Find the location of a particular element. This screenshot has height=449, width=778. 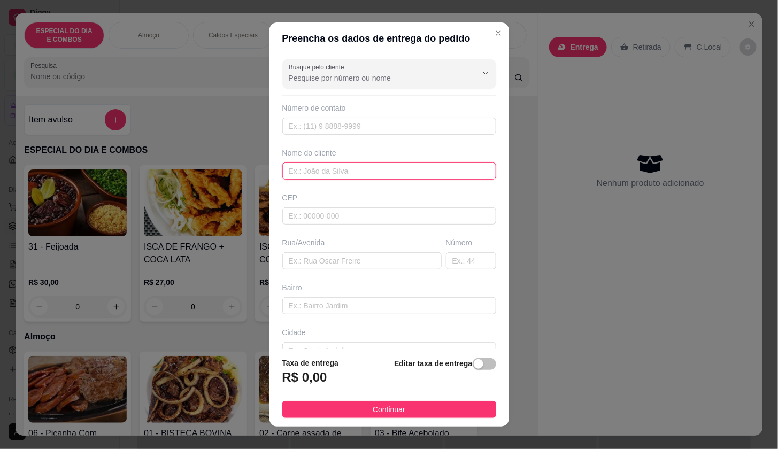

button: Show suggestions is located at coordinates (485, 73).